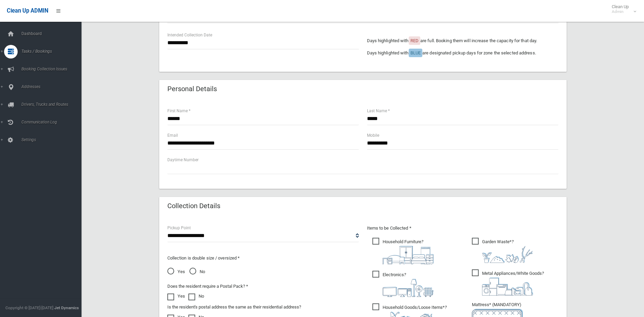 The image size is (644, 317). Describe the element at coordinates (463, 41) in the screenshot. I see `p: Days highlighted with are full. Booking them will increase the capacity for that day.` at that location.